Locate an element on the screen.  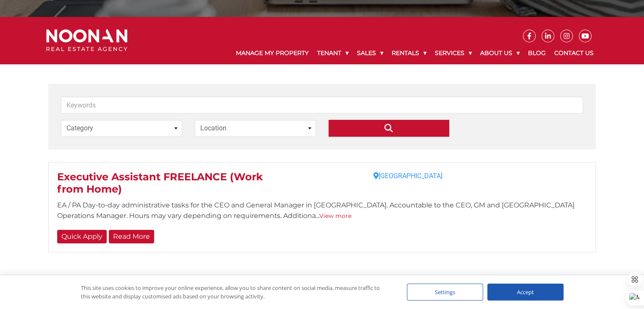
a: Executive Assistant FREELANCE (Work from Home) is located at coordinates (160, 183).